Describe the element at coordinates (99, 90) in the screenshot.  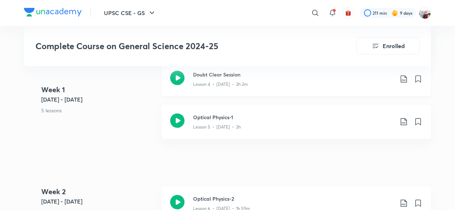
I see `h4: Week 1` at that location.